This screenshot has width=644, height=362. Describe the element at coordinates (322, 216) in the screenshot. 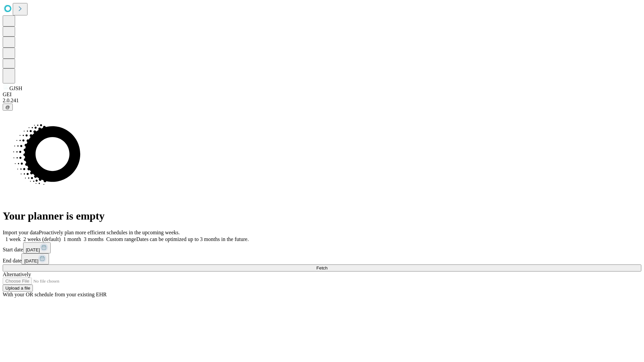

I see `h1: Your planner is empty` at that location.